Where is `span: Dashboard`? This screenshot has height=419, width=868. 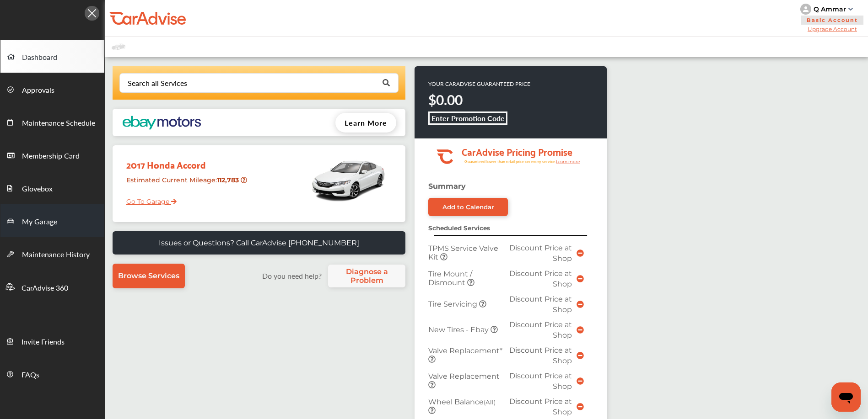 span: Dashboard is located at coordinates (39, 58).